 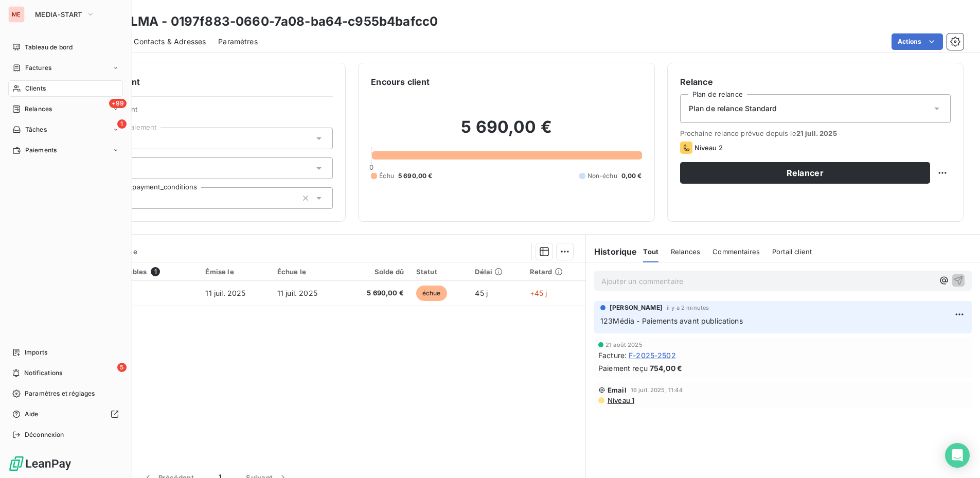 What do you see at coordinates (805, 173) in the screenshot?
I see `button: Relancer` at bounding box center [805, 173].